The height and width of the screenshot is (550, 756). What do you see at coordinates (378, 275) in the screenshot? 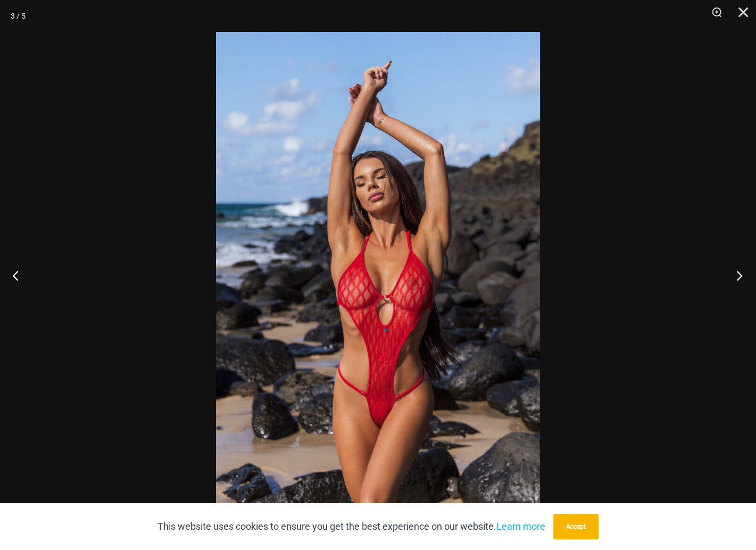
I see `img: Crystal Waves Red 819 One Piece 02` at bounding box center [378, 275].